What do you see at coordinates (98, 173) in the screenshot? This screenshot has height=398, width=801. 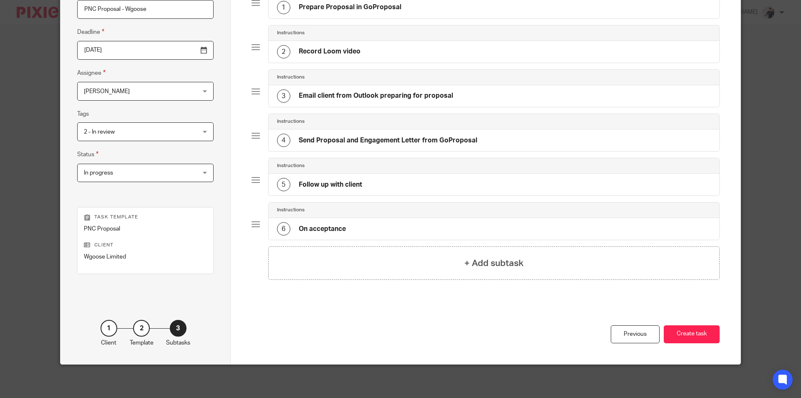 I see `span: In progress` at bounding box center [98, 173].